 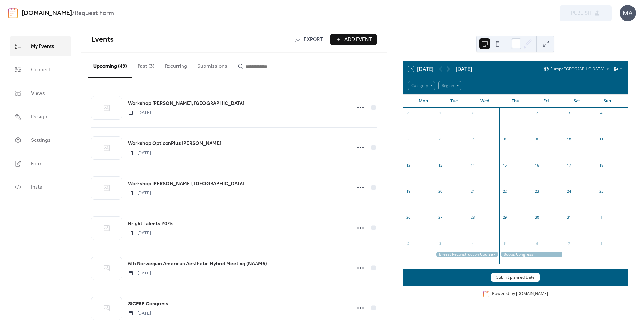 I want to click on div: 24, so click(x=569, y=192).